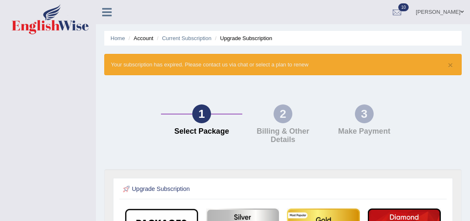  What do you see at coordinates (201, 131) in the screenshot?
I see `h4: Select Package` at bounding box center [201, 131].